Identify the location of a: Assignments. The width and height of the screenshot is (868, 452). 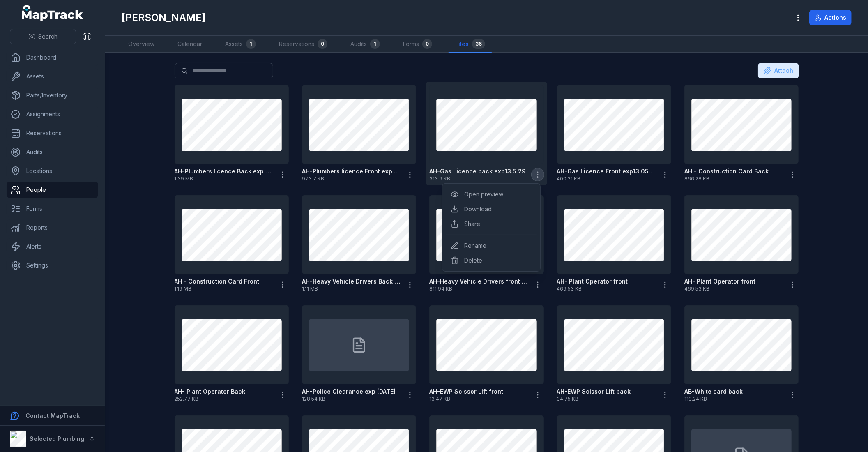
(52, 114).